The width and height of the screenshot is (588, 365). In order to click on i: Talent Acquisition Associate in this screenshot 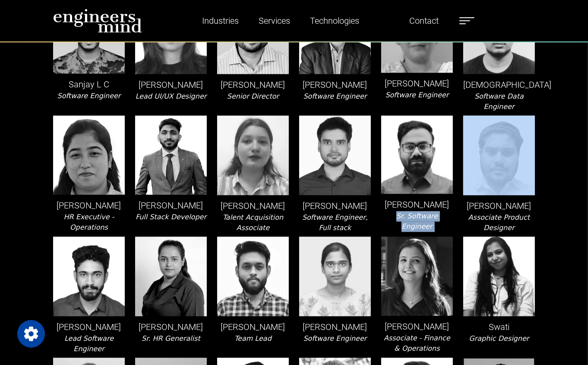, I will do `click(253, 222)`.